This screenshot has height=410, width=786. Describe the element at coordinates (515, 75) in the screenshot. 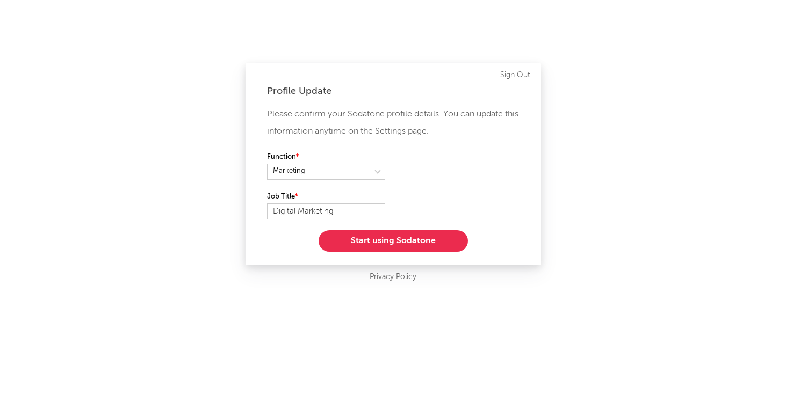

I see `a: Sign Out` at that location.